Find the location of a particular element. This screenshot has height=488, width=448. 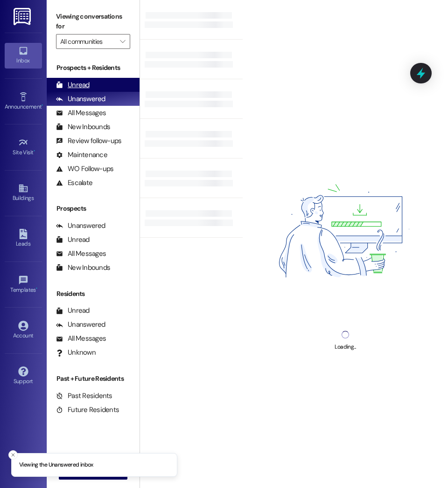

img: ResiDesk Logo is located at coordinates (23, 17).